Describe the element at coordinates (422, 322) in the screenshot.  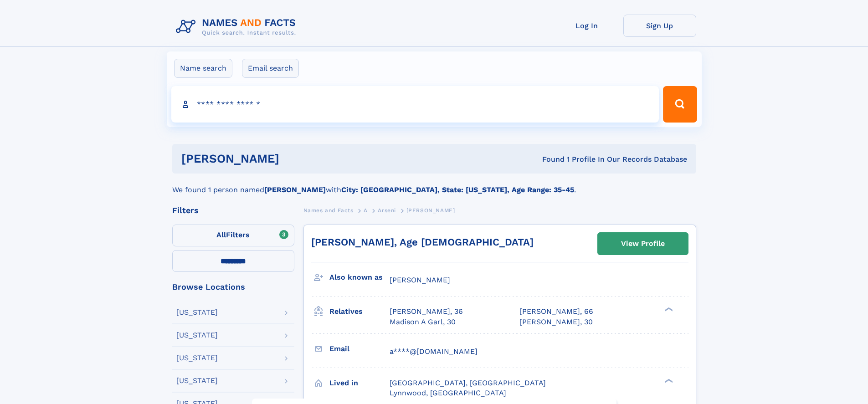
I see `a: Madison A Garl, 30` at that location.